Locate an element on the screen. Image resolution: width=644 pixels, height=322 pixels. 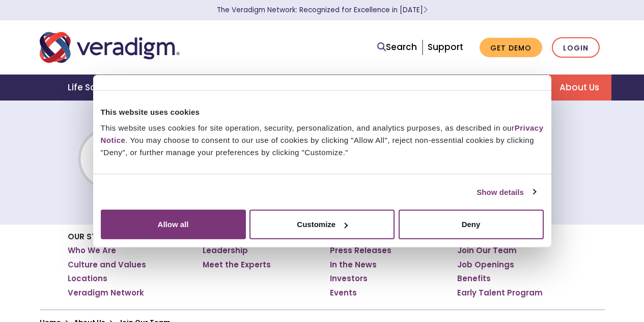
a: Login is located at coordinates (576, 47).